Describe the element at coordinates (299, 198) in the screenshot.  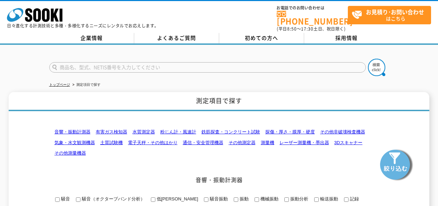
I see `span: 振動分析` at that location.